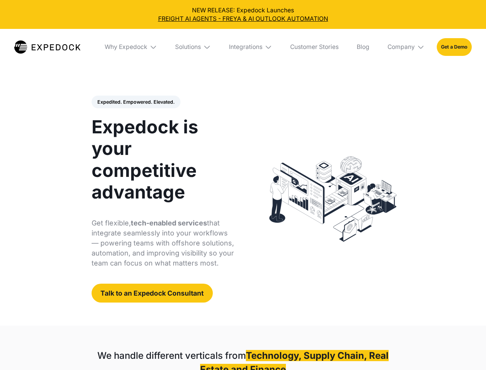 The image size is (486, 370). Describe the element at coordinates (363, 47) in the screenshot. I see `a: Blog` at that location.